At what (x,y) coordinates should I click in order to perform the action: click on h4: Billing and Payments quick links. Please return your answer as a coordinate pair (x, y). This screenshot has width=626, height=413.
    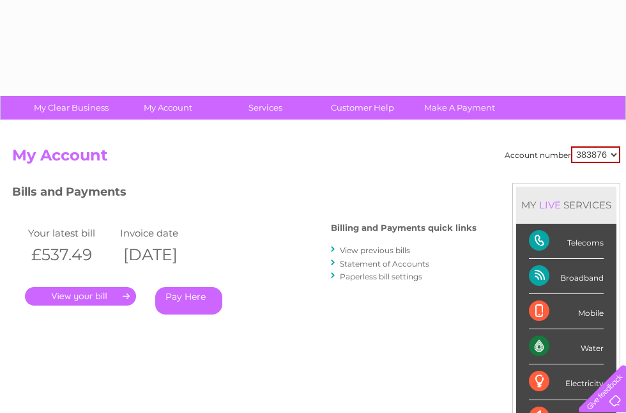
    Looking at the image, I should click on (404, 227).